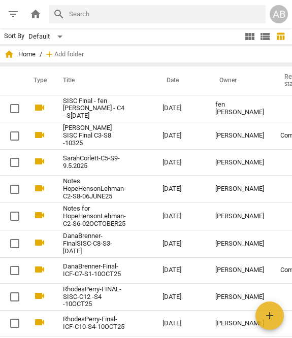 This screenshot has width=292, height=338. I want to click on th: Owner, so click(239, 81).